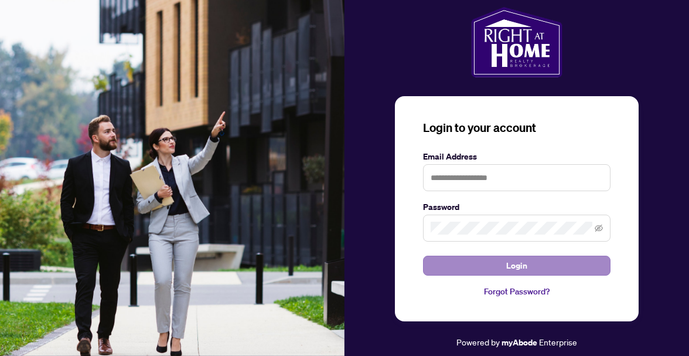 This screenshot has height=356, width=689. Describe the element at coordinates (517, 207) in the screenshot. I see `label: Password` at that location.